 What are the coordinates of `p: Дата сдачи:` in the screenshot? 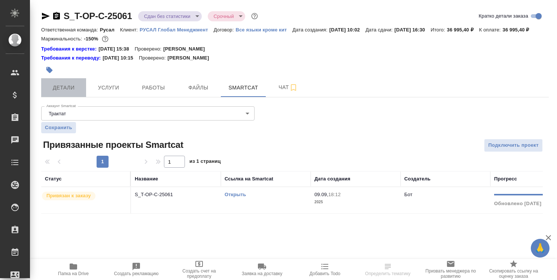 It's located at (380, 30).